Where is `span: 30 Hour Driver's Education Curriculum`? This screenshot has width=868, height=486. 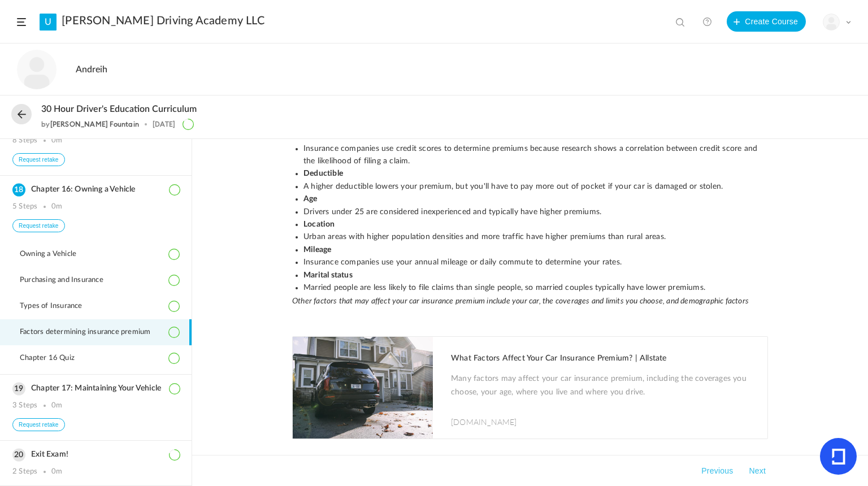 span: 30 Hour Driver's Education Curriculum is located at coordinates (119, 109).